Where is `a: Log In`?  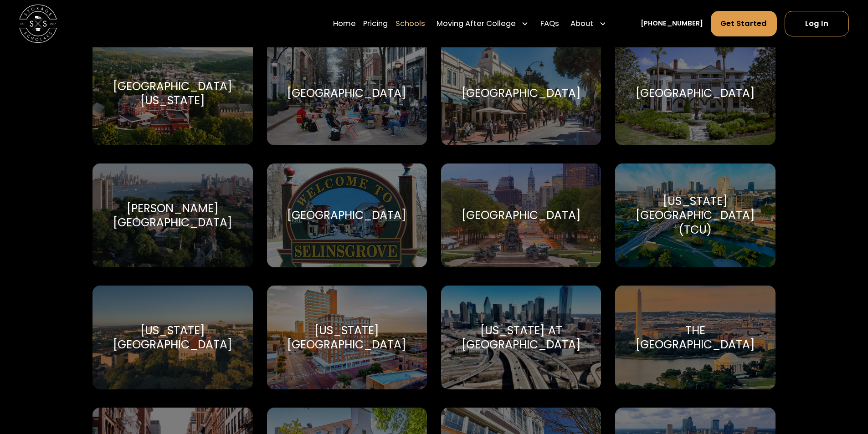 a: Log In is located at coordinates (816, 23).